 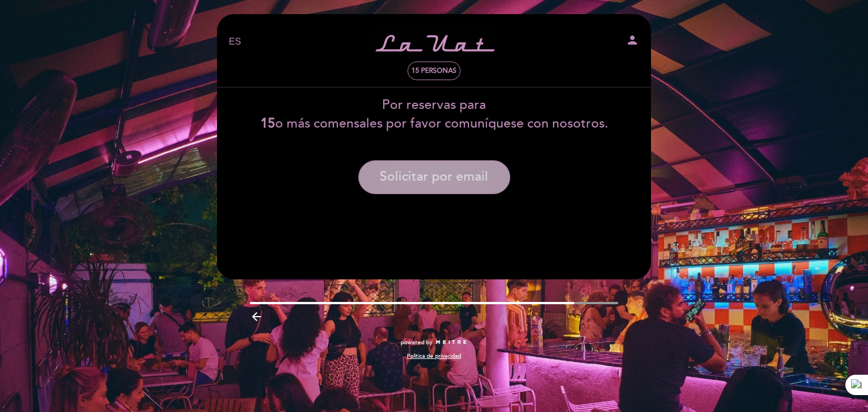 What do you see at coordinates (632, 40) in the screenshot?
I see `i: person` at bounding box center [632, 40].